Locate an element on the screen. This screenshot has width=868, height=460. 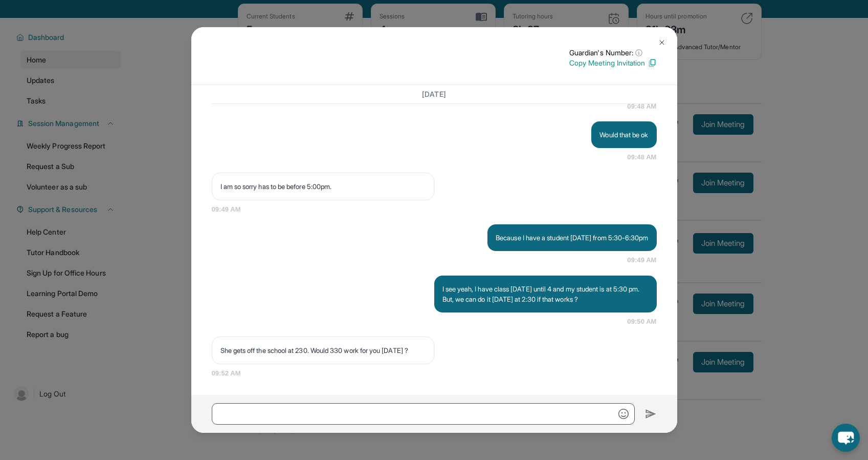
span: 09:50 AM is located at coordinates (641, 322).